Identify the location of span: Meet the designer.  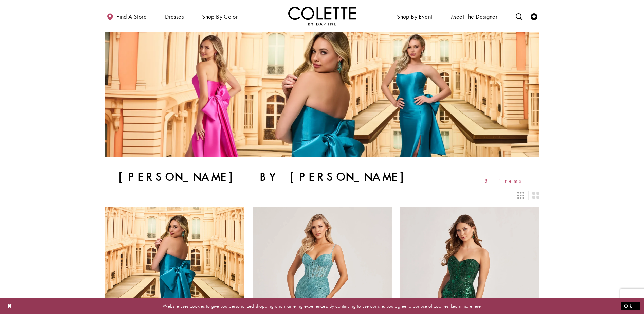
(475, 17).